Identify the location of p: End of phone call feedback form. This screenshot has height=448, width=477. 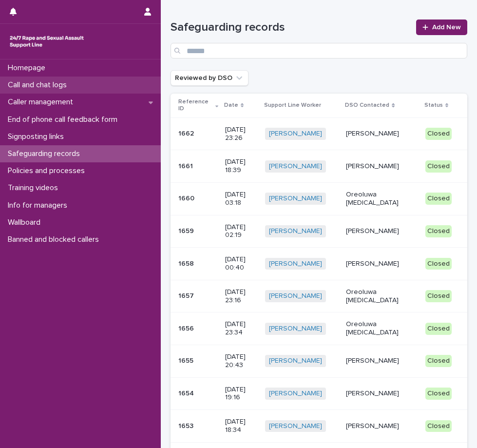
(65, 119).